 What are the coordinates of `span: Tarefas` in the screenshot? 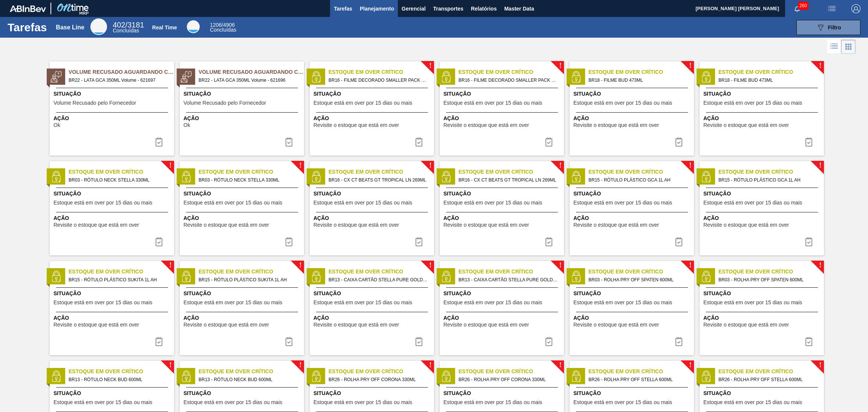 It's located at (343, 9).